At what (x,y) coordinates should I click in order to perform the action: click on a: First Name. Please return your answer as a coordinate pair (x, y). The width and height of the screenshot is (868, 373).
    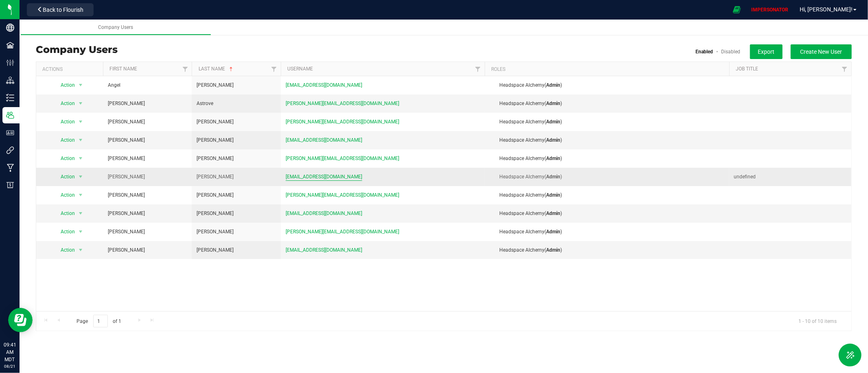
    Looking at the image, I should click on (124, 69).